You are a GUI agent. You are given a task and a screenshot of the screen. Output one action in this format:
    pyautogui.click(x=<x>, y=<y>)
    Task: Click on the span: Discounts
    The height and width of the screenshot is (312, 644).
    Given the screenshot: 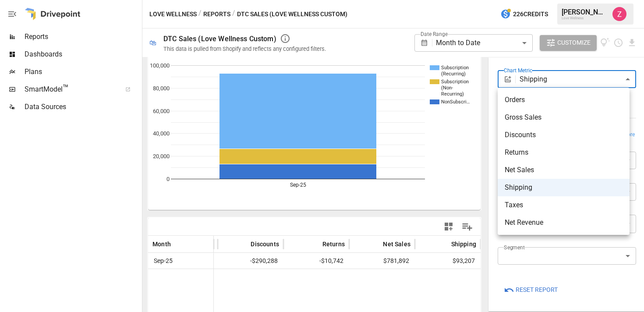 What is the action you would take?
    pyautogui.click(x=564, y=135)
    